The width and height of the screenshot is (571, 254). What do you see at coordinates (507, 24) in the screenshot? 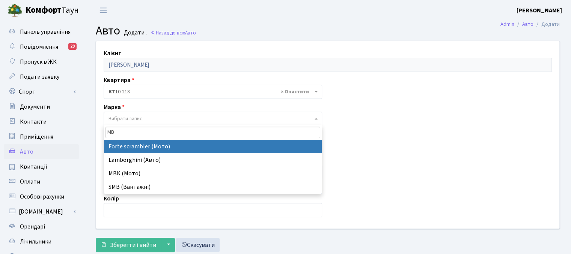
I see `a: Admin` at bounding box center [507, 24].